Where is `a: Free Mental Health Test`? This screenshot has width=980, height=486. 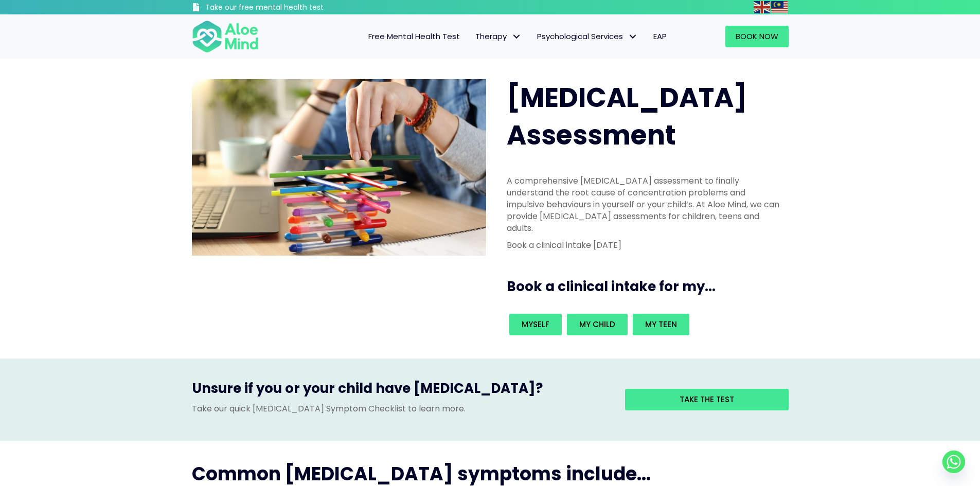
a: Free Mental Health Test is located at coordinates (415, 36).